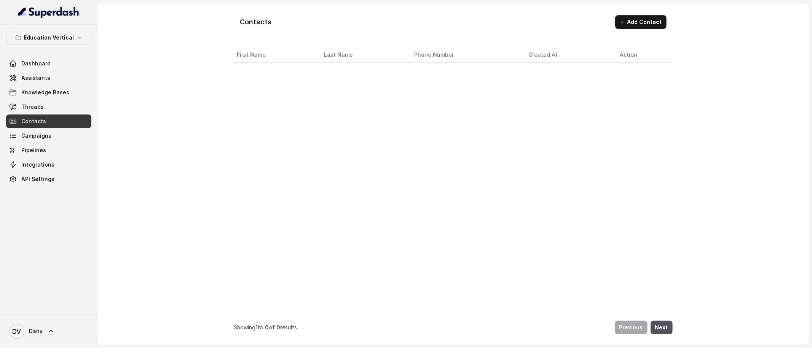 Image resolution: width=812 pixels, height=348 pixels. Describe the element at coordinates (17, 331) in the screenshot. I see `text: DV` at that location.